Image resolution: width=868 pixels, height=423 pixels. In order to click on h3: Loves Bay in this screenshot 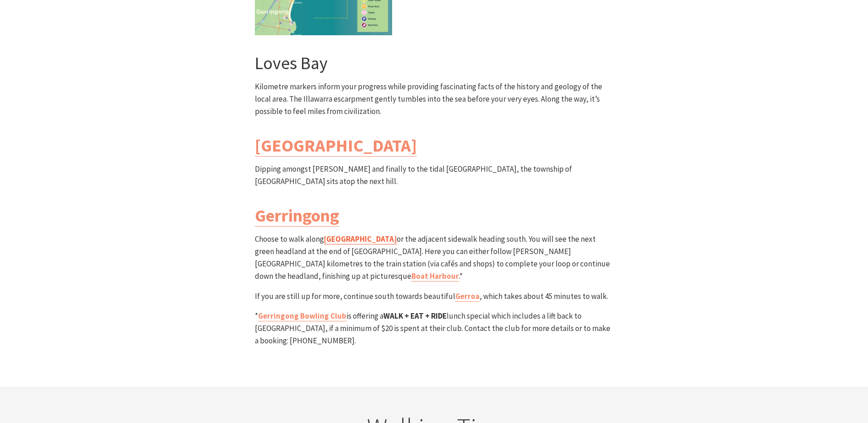, I will do `click(434, 63)`.